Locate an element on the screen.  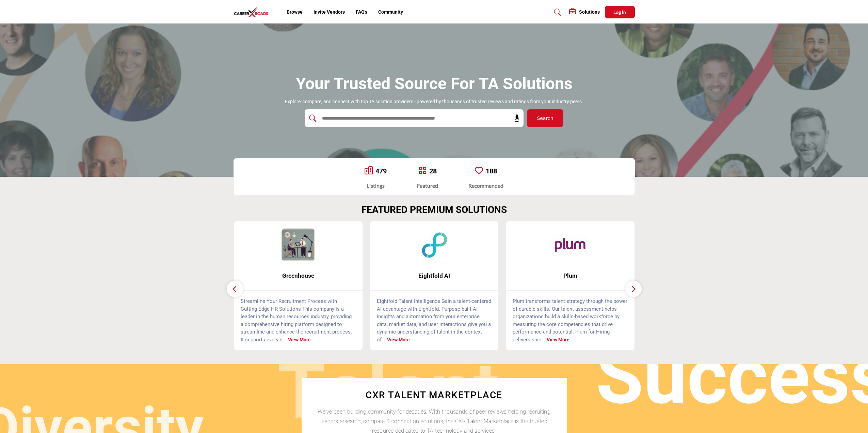
h2: FEATURED PREMIUM SOLUTIONS is located at coordinates (434, 210).